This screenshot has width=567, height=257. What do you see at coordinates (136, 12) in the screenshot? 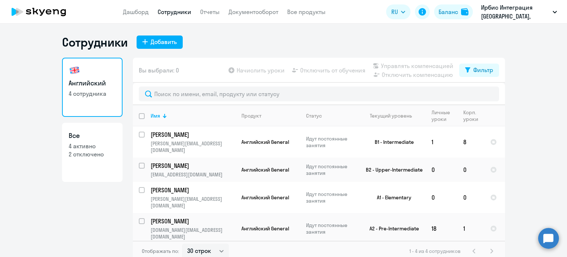
I see `a: Дашборд` at bounding box center [136, 12].